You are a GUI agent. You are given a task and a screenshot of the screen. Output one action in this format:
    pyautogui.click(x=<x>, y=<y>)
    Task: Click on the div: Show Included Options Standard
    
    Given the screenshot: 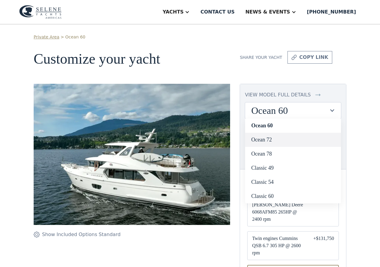 What is the action you would take?
    pyautogui.click(x=81, y=235)
    